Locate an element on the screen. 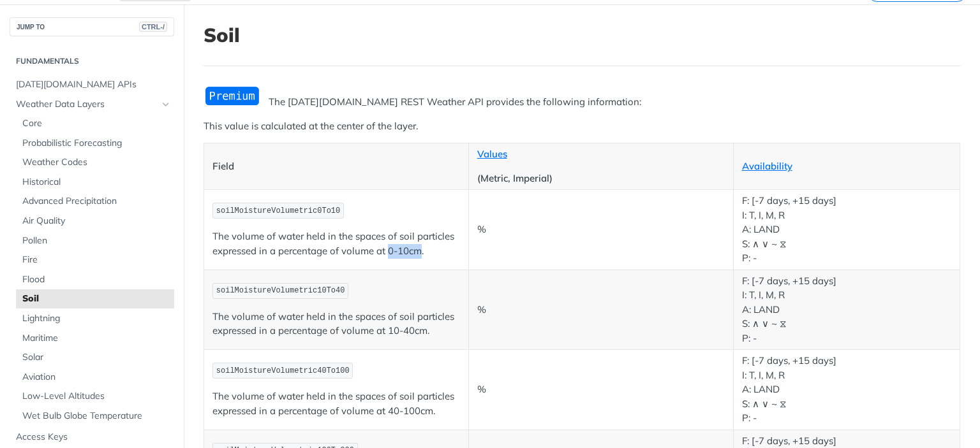  span: soilMoistureVolumetric10To40 is located at coordinates (281, 291).